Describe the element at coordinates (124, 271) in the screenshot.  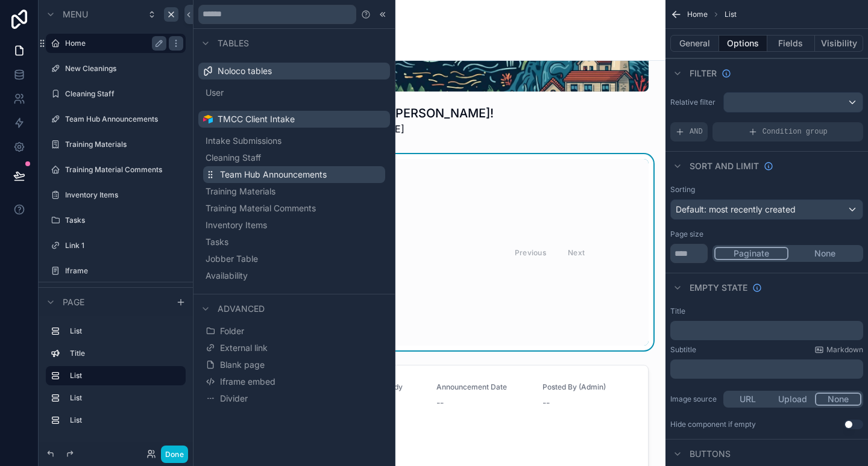
I see `a: Iframe` at that location.